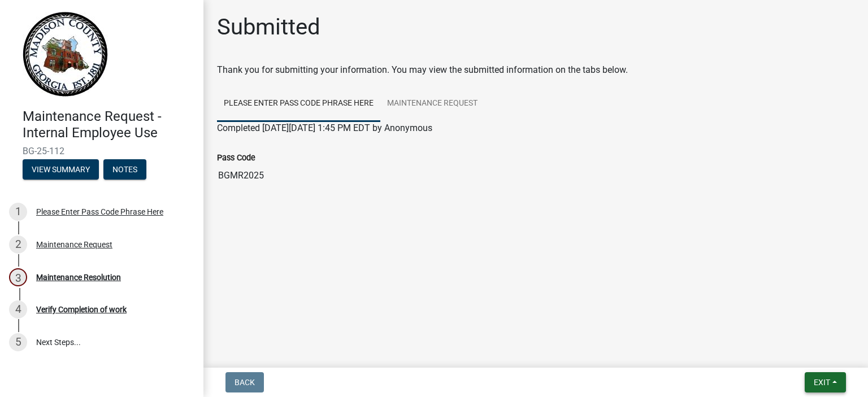 This screenshot has width=868, height=397. What do you see at coordinates (536, 70) in the screenshot?
I see `div: Thank you for submitting your information. You may view the submitted information on the tabs below.` at bounding box center [536, 70].